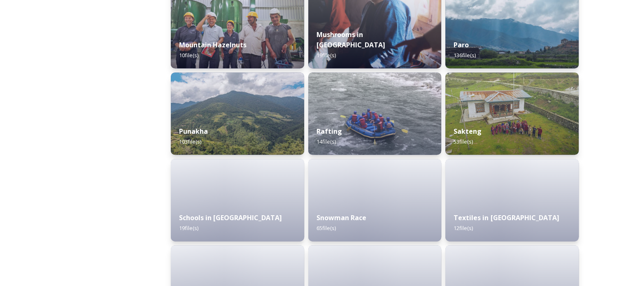 The width and height of the screenshot is (626, 286). I want to click on strong: Mountain Hazelnuts, so click(213, 45).